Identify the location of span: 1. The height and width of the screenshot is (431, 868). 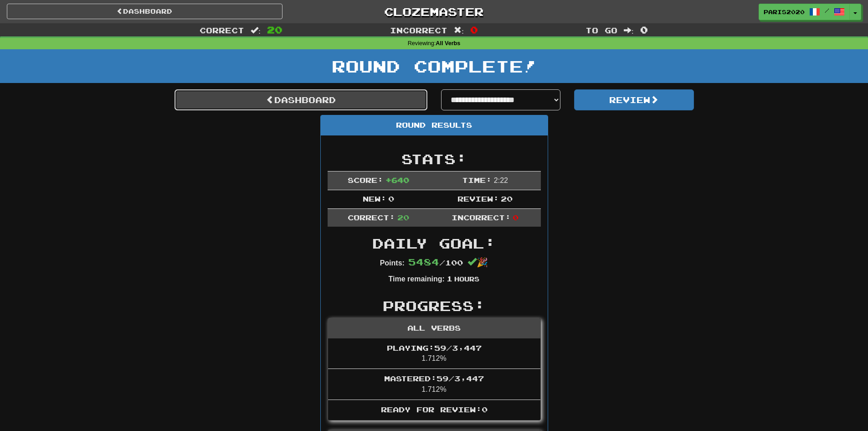
(449, 278).